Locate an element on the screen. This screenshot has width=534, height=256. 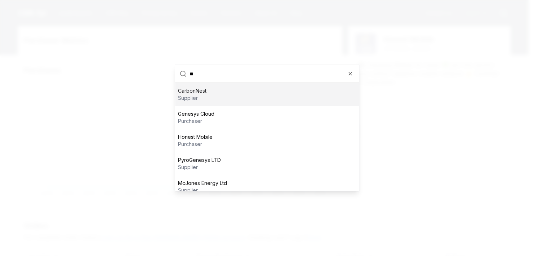
p: Honest Mobile is located at coordinates (195, 137).